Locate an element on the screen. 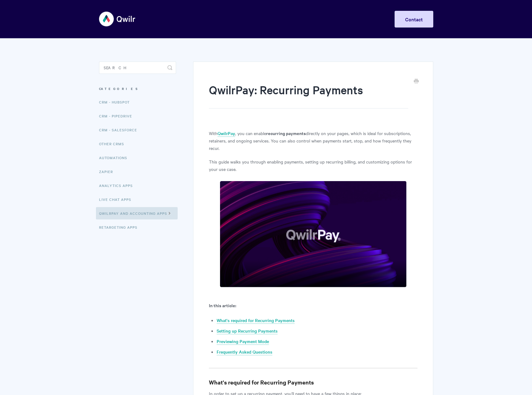 This screenshot has width=532, height=395. a: Analytics Apps is located at coordinates (118, 185).